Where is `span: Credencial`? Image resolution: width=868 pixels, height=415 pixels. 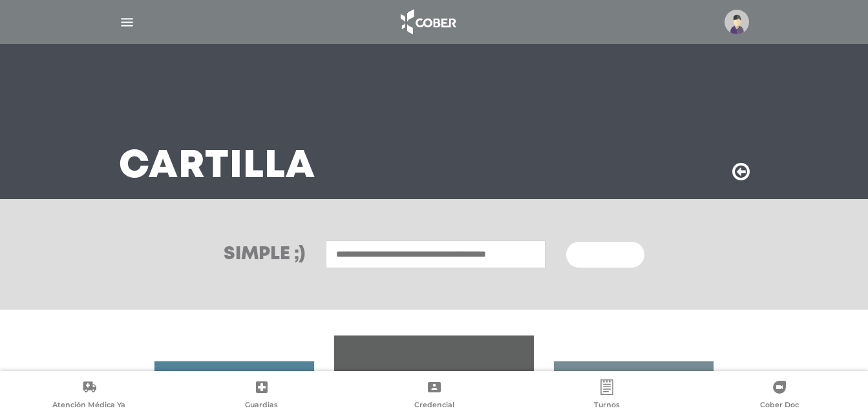 span: Credencial is located at coordinates (435, 406).